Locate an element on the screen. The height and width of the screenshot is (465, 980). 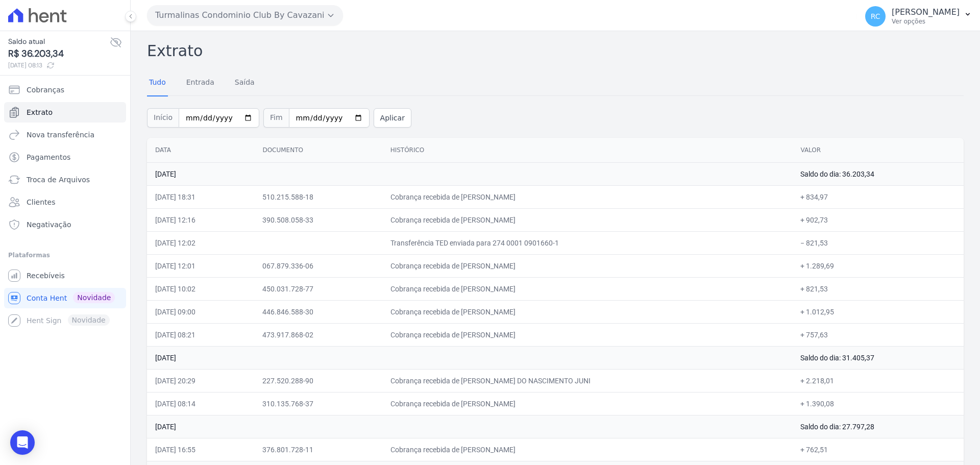
span: Troca de Arquivos is located at coordinates (58, 180).